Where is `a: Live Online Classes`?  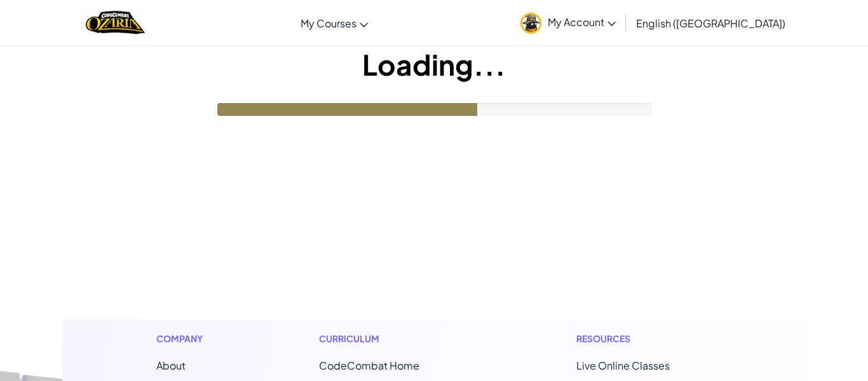
a: Live Online Classes is located at coordinates (623, 365).